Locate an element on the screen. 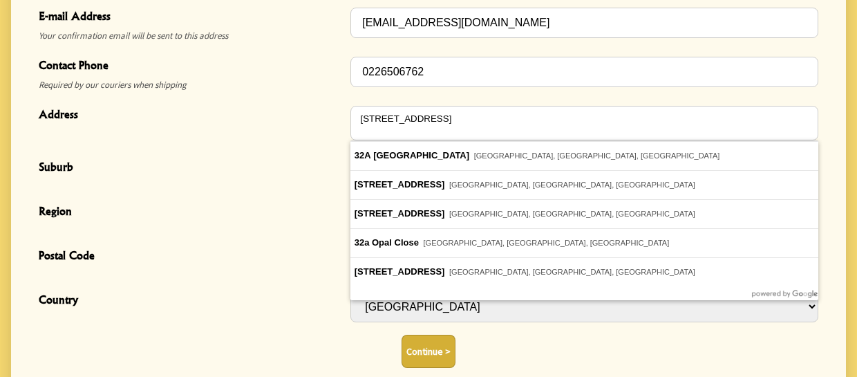  select: Country is located at coordinates (584, 306).